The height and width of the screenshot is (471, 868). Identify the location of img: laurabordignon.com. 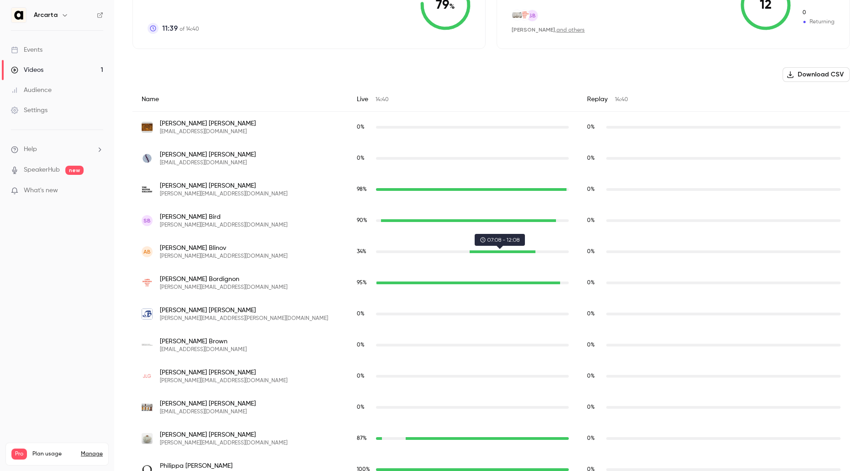
(524, 15).